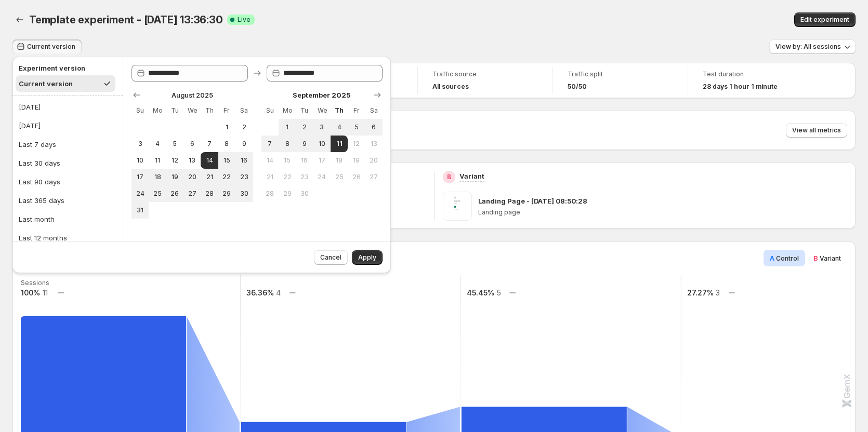 This screenshot has height=432, width=868. I want to click on button: Wednesday September 10 2025, so click(322, 144).